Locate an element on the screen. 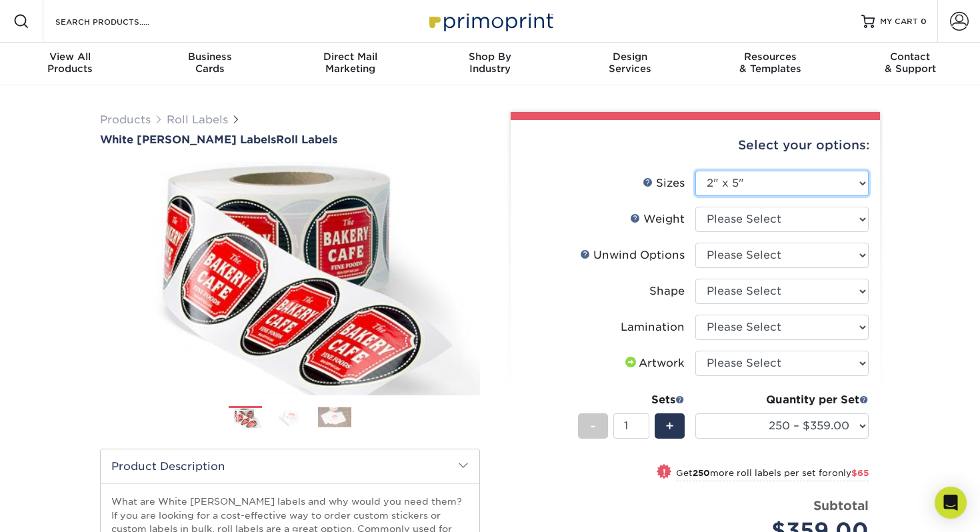 The height and width of the screenshot is (532, 980). span: only is located at coordinates (850, 473).